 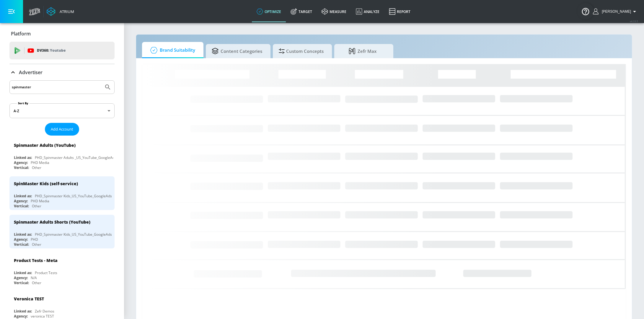 What do you see at coordinates (368, 12) in the screenshot?
I see `a: Analyze` at bounding box center [368, 12].